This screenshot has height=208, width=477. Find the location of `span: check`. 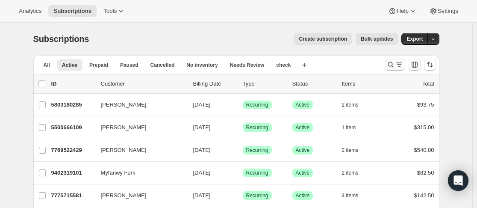

span: check is located at coordinates (283, 65).